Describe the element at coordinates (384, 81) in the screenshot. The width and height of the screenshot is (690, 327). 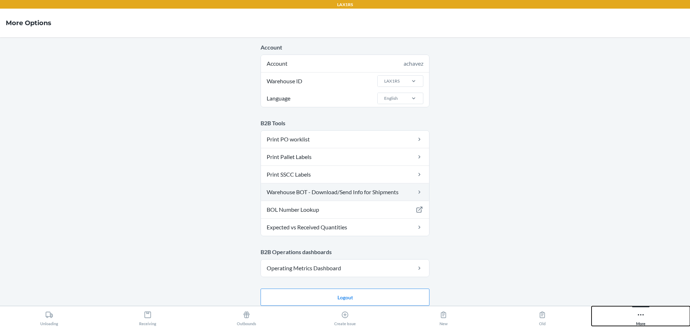
I see `input: Warehouse IDLAX1RS` at that location.